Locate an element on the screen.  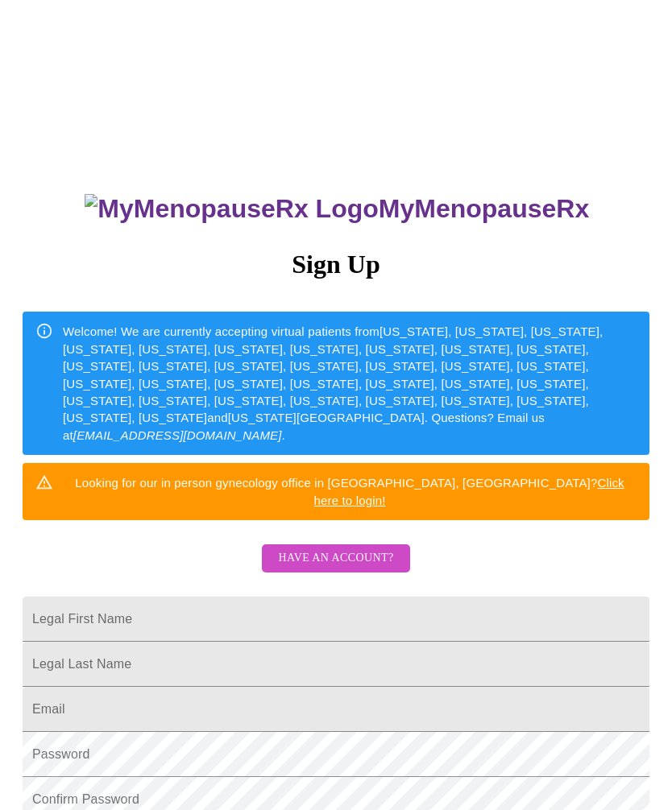
a: Have an account? is located at coordinates (335, 569).